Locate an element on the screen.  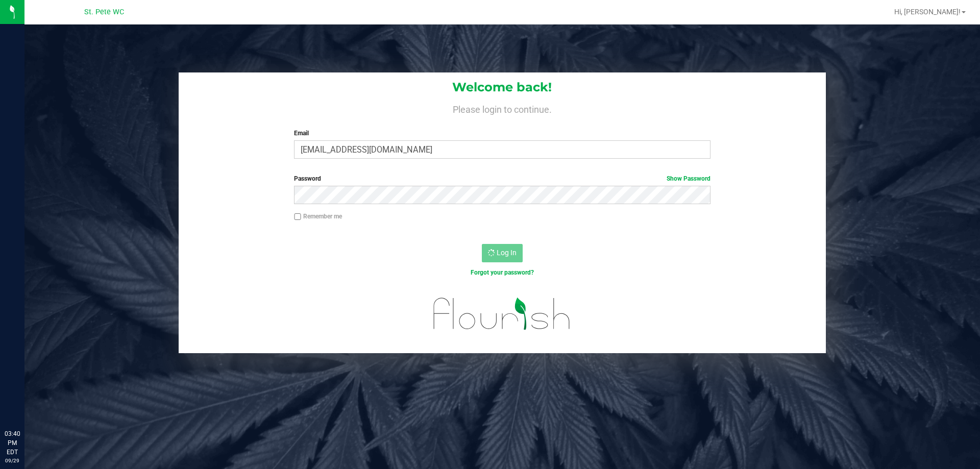
button: Log In is located at coordinates (502, 253).